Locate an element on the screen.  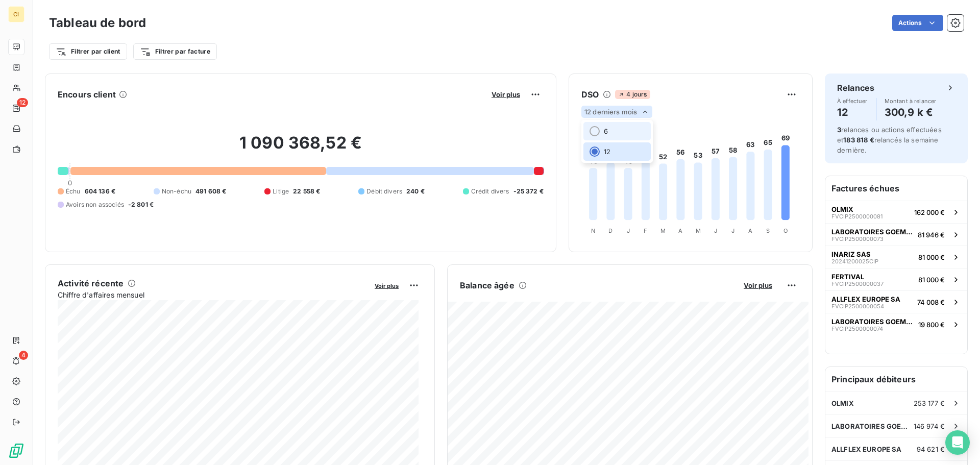
span: Litige is located at coordinates (281, 192).